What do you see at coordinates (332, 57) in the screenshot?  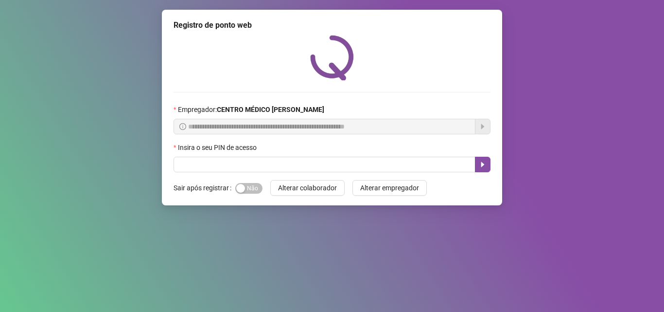 I see `img: QRPoint` at bounding box center [332, 57].